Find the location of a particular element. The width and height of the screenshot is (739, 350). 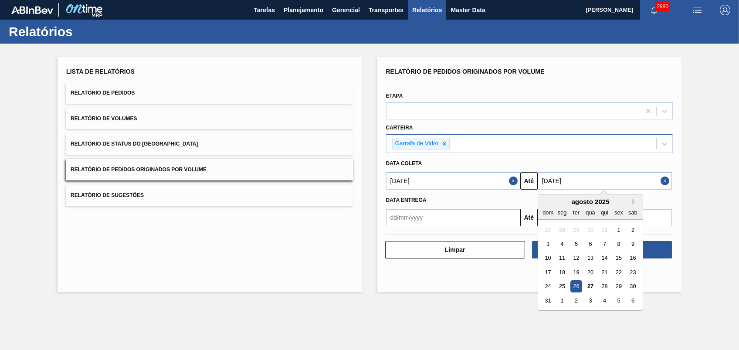

div: Choose quarta-feira, 6 de agosto de 2025 is located at coordinates (590, 244).